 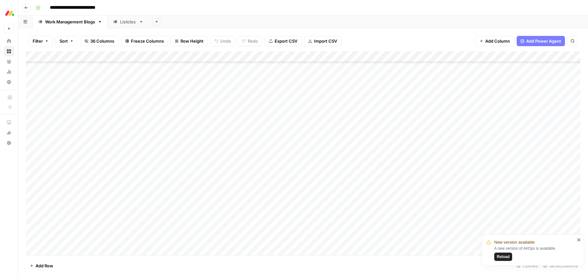 I want to click on button: Add Row, so click(x=41, y=266).